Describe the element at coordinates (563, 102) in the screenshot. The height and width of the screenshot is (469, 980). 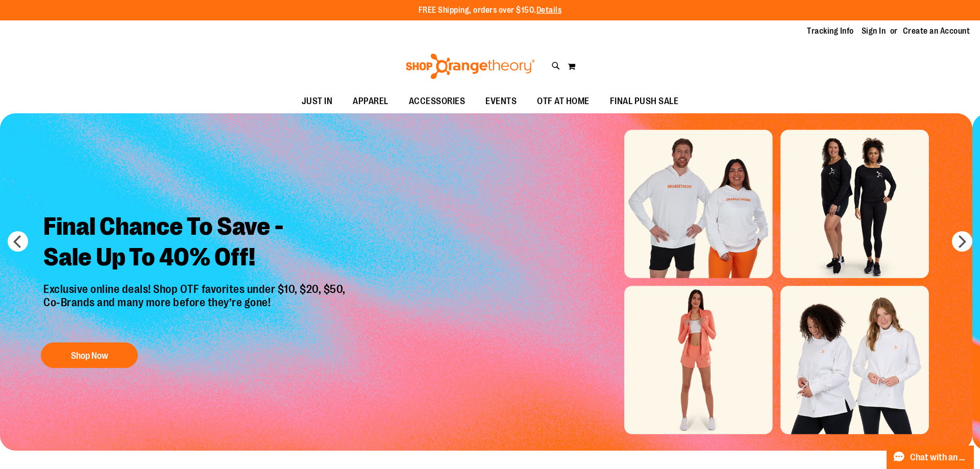
I see `a: OTF AT HOME` at that location.